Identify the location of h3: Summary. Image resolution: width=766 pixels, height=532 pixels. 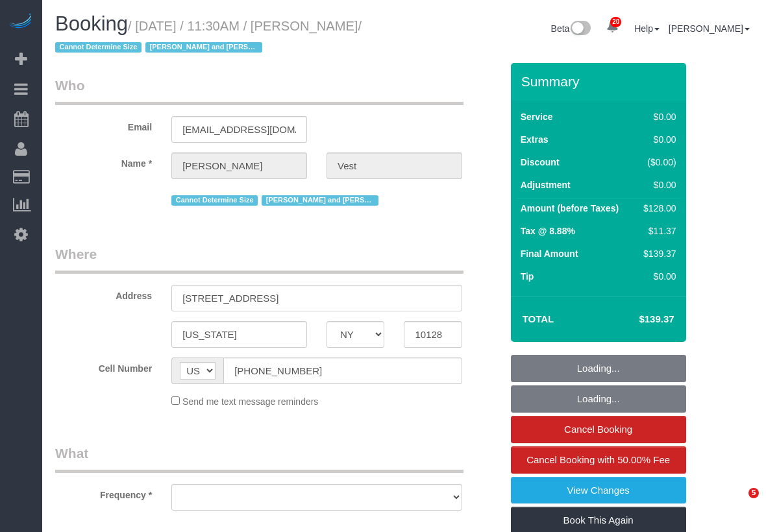
(600, 81).